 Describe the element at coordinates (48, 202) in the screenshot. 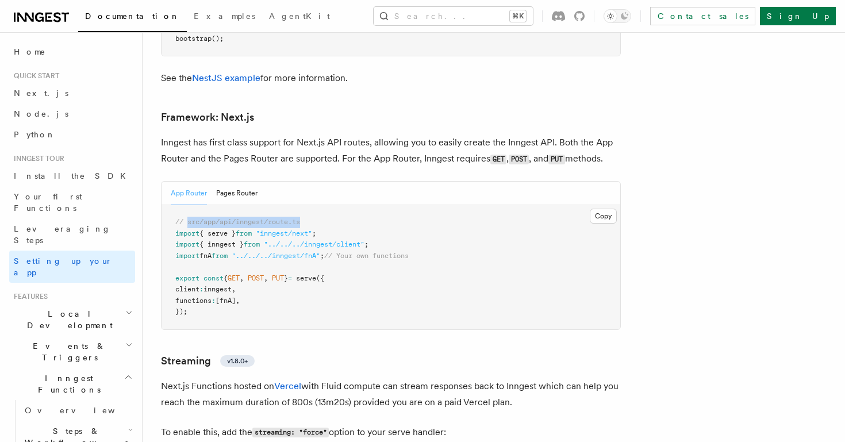

I see `span: Your first Functions` at that location.